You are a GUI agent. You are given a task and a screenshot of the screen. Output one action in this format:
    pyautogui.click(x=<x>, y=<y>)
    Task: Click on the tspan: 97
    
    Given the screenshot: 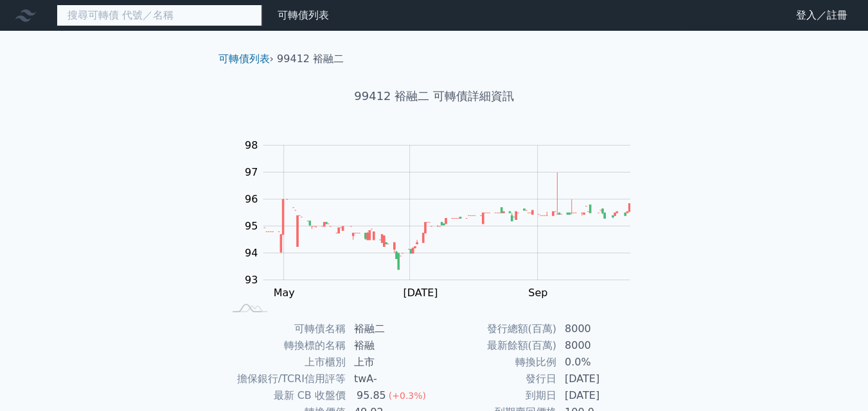 What is the action you would take?
    pyautogui.click(x=251, y=172)
    